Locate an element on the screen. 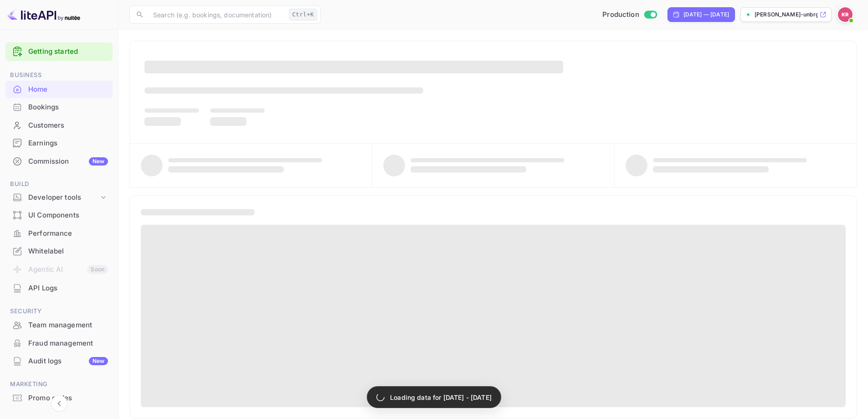 The width and height of the screenshot is (868, 419). a: Whitelabel is located at coordinates (59, 251).